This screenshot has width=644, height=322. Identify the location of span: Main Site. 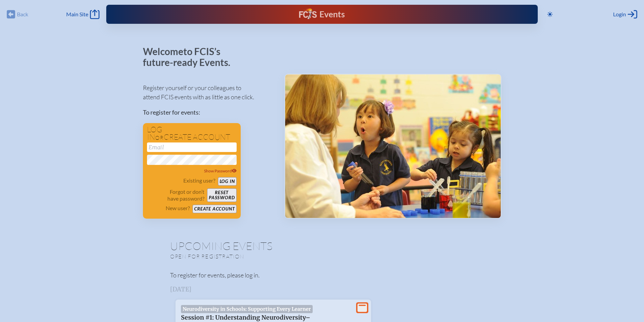
(77, 14).